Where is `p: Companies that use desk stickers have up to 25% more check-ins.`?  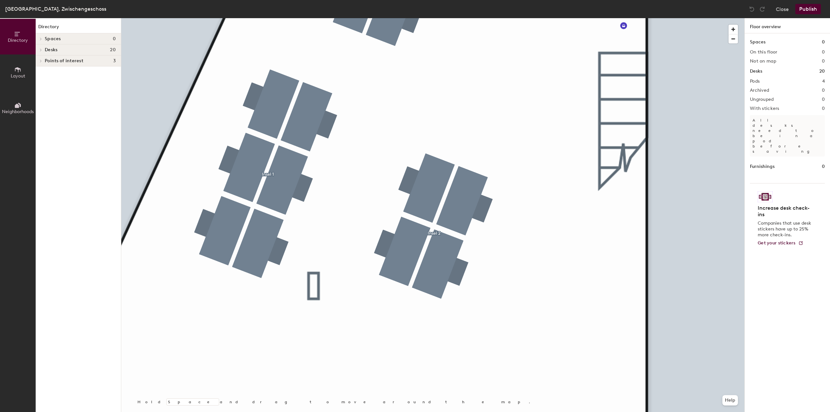 p: Companies that use desk stickers have up to 25% more check-ins. is located at coordinates (785, 229).